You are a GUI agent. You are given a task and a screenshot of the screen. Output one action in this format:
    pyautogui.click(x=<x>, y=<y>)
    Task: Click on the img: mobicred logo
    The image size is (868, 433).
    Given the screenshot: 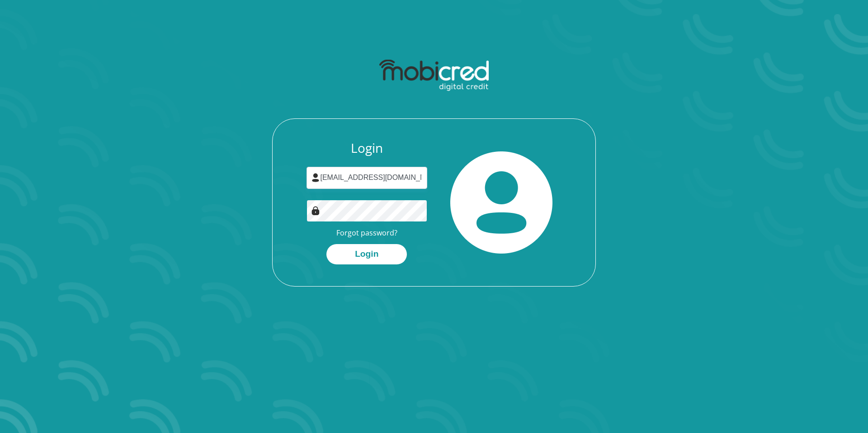 What is the action you would take?
    pyautogui.click(x=433, y=76)
    